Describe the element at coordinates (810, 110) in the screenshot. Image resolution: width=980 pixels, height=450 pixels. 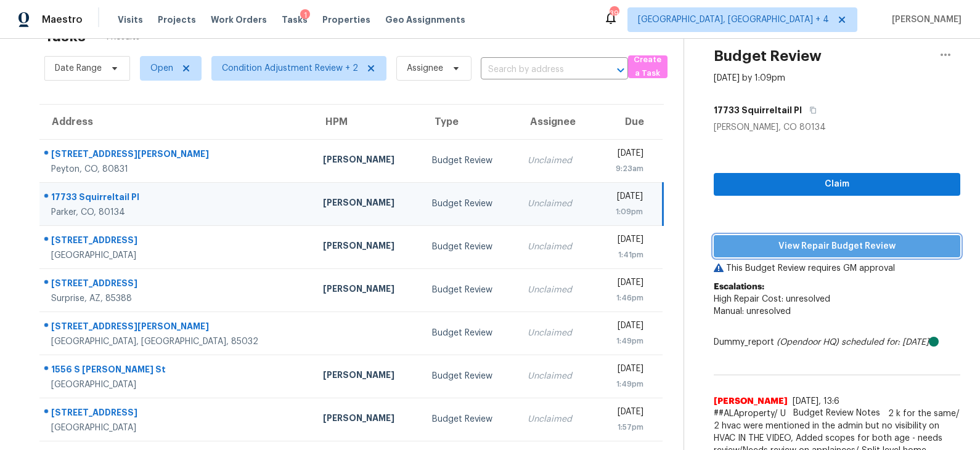
I see `button: Copy Address` at that location.